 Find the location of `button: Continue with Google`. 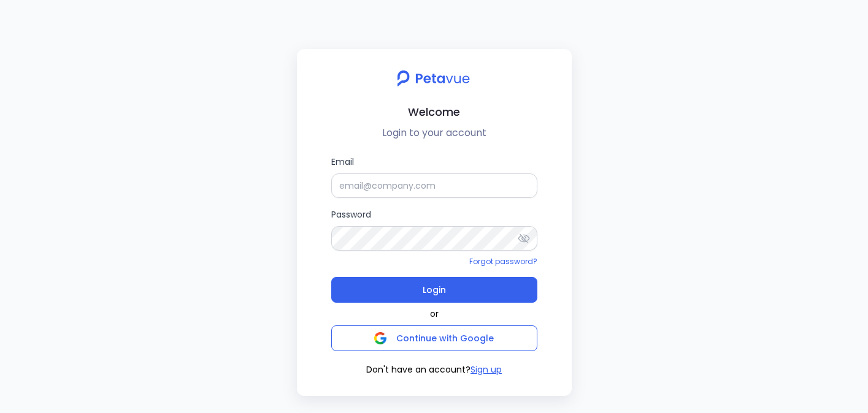

button: Continue with Google is located at coordinates (434, 338).